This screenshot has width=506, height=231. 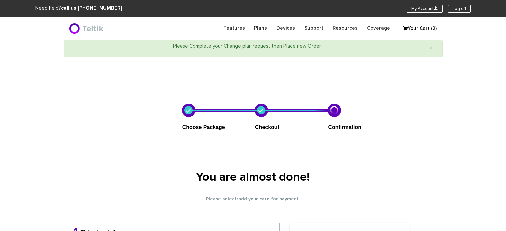 I want to click on a: Features, so click(x=234, y=28).